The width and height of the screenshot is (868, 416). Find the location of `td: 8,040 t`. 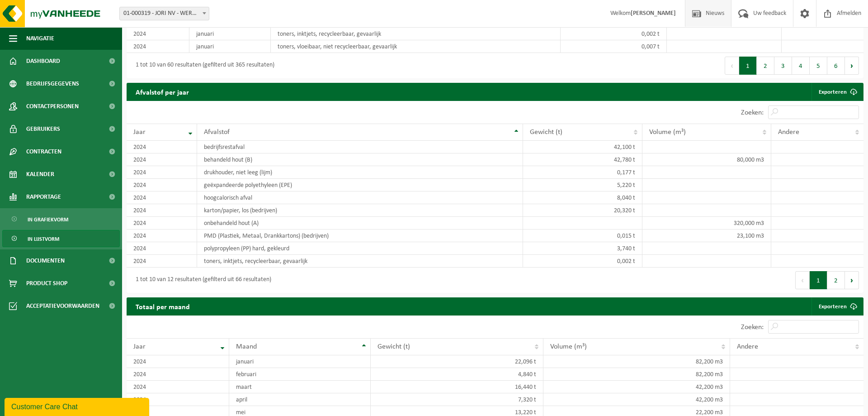

td: 8,040 t is located at coordinates (583, 198).